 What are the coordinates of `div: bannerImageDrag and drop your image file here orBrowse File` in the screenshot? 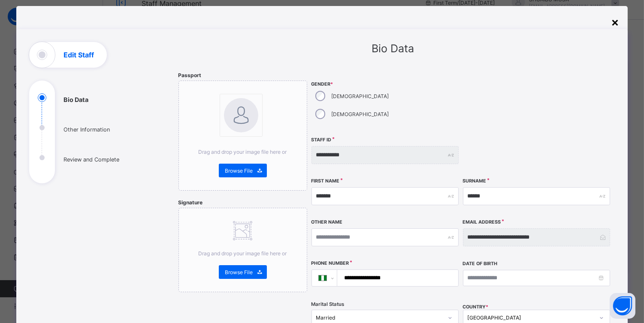 It's located at (242, 136).